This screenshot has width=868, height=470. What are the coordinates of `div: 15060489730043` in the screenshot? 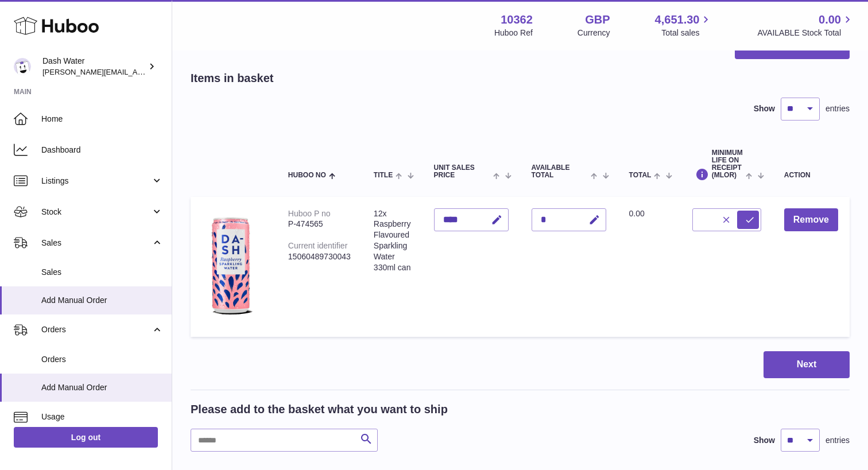 It's located at (319, 256).